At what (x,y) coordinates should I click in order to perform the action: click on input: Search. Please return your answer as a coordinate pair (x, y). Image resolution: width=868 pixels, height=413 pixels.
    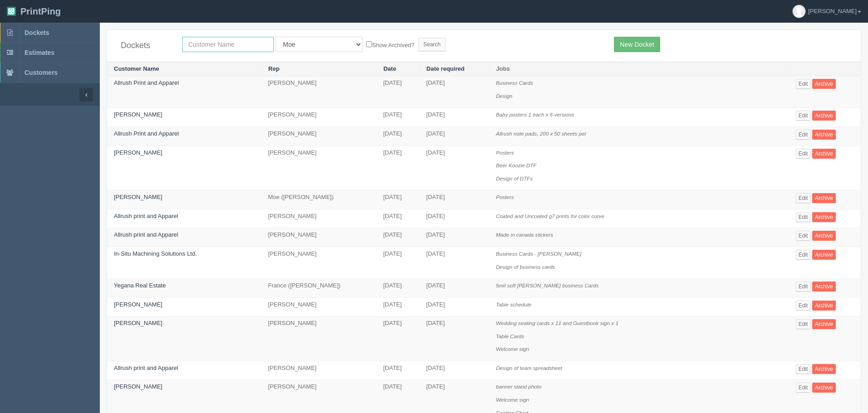
    Looking at the image, I should click on (432, 44).